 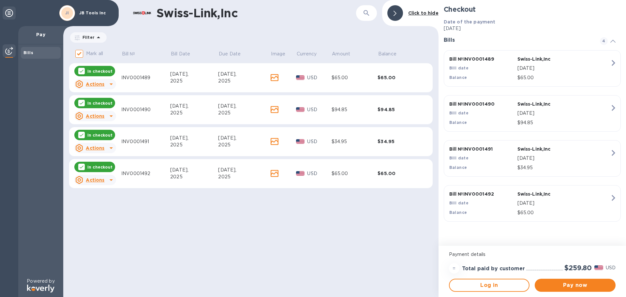 What do you see at coordinates (40, 281) in the screenshot?
I see `p: Powered by` at bounding box center [40, 281].